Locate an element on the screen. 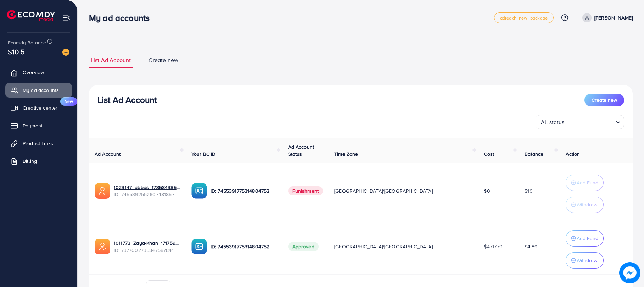 Image resolution: width=644 pixels, height=287 pixels. img: logo is located at coordinates (31, 15).